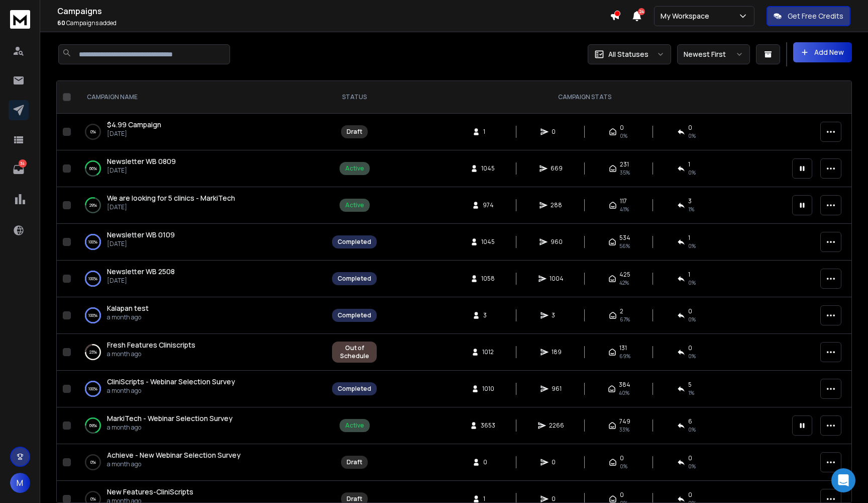  Describe the element at coordinates (624, 430) in the screenshot. I see `span: 33 %` at that location.